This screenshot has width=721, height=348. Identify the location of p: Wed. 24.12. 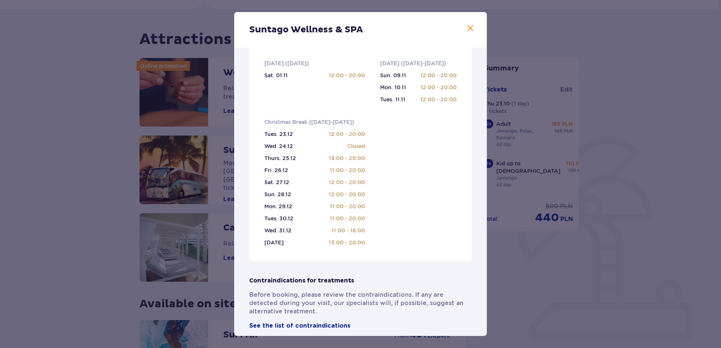
(279, 146).